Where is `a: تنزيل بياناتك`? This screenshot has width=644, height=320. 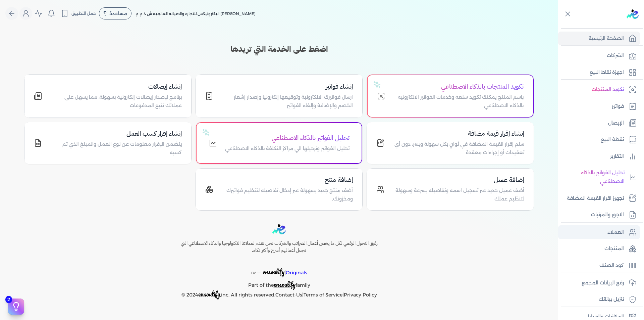 a: تنزيل بياناتك is located at coordinates (599, 299).